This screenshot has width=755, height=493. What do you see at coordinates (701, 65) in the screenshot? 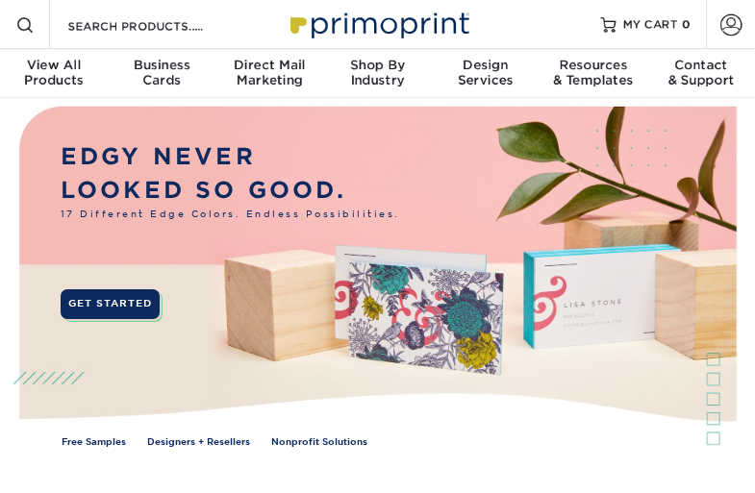
I see `span: Contact` at bounding box center [701, 65].